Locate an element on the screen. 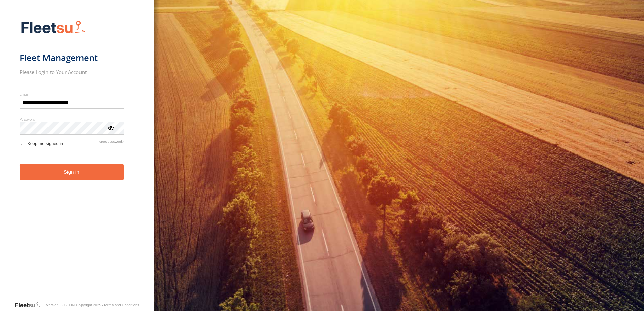  a: Forgot password? is located at coordinates (111, 142).